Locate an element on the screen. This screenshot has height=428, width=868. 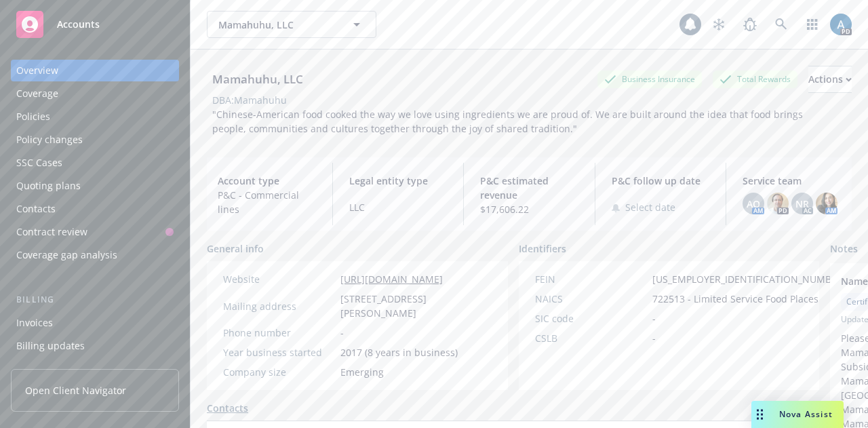
a: SSC Cases is located at coordinates (95, 163).